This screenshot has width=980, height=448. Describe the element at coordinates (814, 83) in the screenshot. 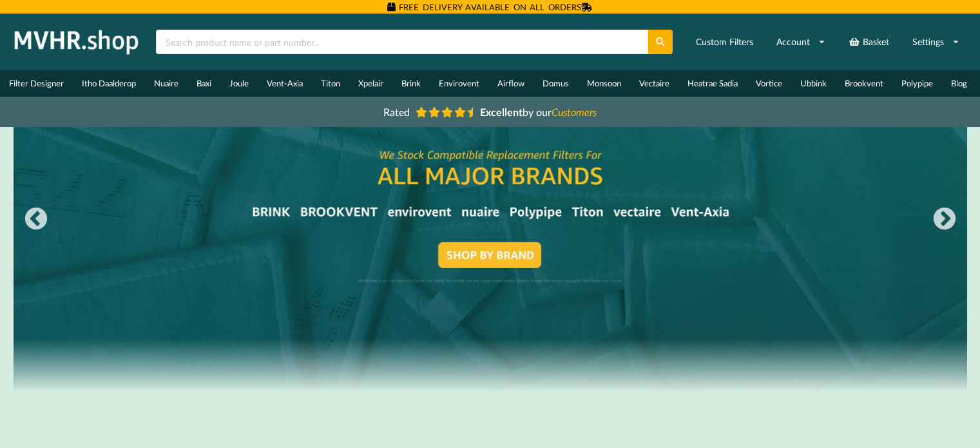

I see `a: Ubbink` at that location.